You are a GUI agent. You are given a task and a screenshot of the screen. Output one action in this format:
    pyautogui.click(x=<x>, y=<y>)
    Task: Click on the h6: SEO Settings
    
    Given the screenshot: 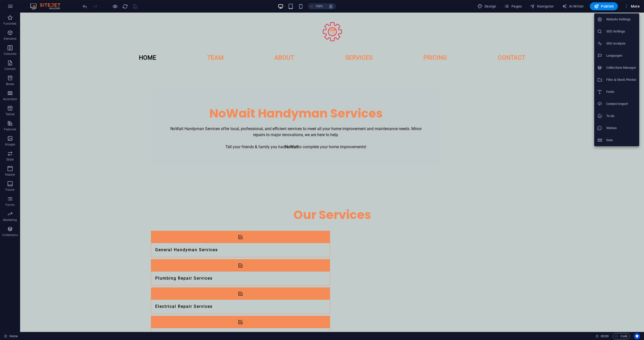 What is the action you would take?
    pyautogui.click(x=622, y=32)
    